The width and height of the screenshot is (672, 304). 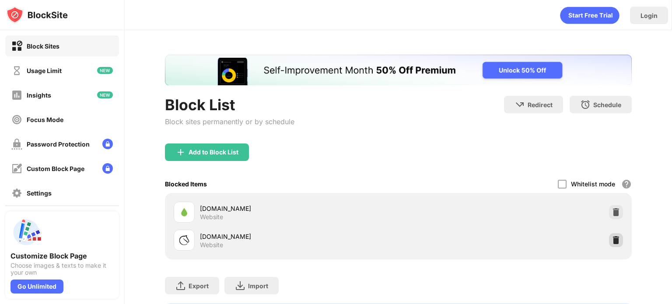 What do you see at coordinates (17, 119) in the screenshot?
I see `img: focus-off.svg` at bounding box center [17, 119].